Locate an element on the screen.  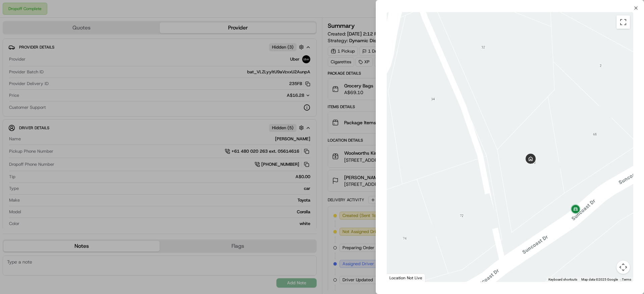
a: Terms is located at coordinates (627, 279).